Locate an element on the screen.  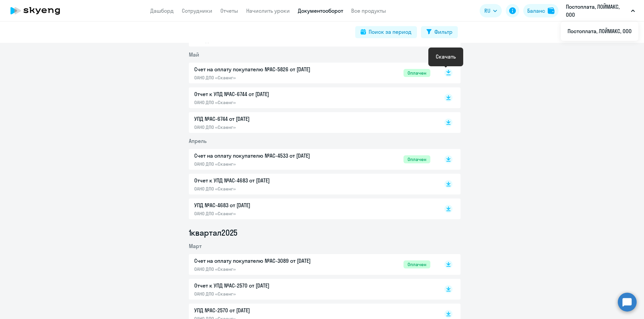
div: Скачать is located at coordinates (446, 57).